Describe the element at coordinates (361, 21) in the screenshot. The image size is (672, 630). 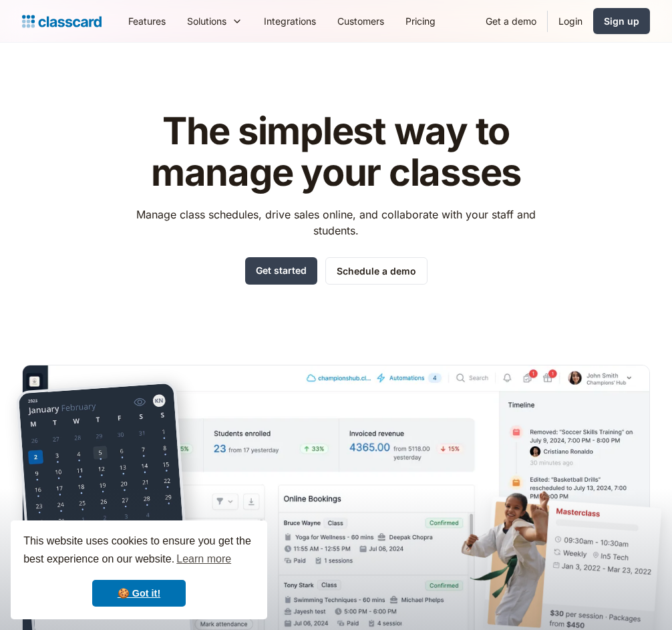
I see `a: Customers` at that location.